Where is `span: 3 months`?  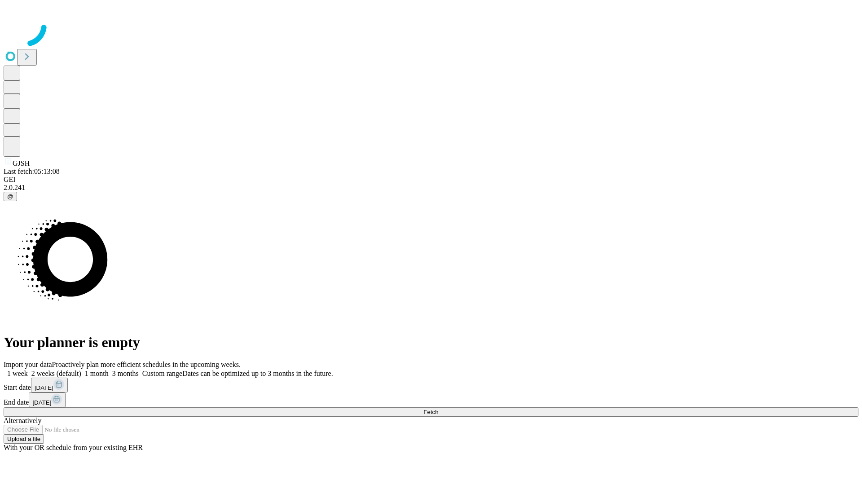
span: 3 months is located at coordinates (125, 373).